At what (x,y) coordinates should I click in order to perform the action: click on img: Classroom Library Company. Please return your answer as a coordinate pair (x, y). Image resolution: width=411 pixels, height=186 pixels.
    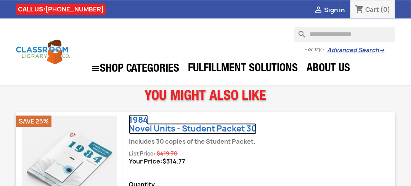
    Looking at the image, I should click on (43, 52).